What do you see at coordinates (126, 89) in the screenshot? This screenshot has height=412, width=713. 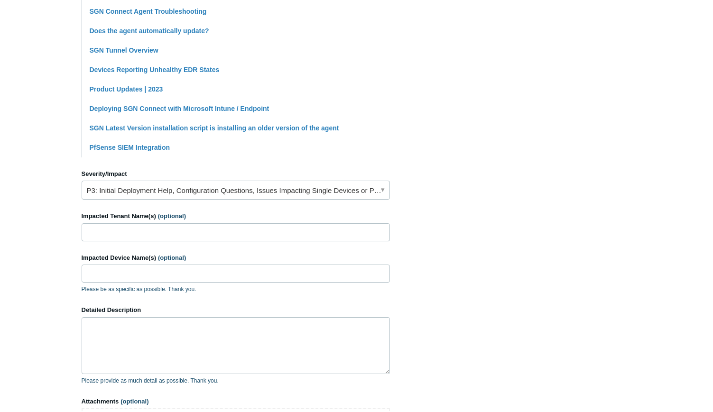 I see `a: Product Updates | 2023` at bounding box center [126, 89].